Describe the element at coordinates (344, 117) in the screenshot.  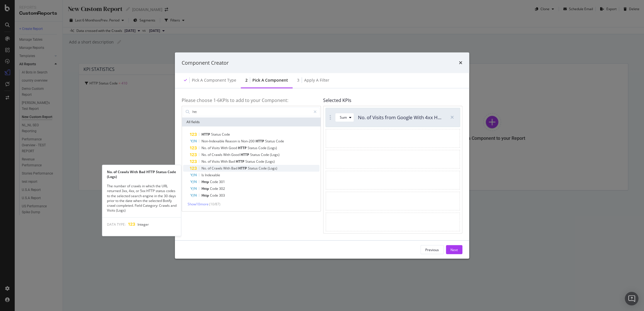
I see `button: Sum` at that location.